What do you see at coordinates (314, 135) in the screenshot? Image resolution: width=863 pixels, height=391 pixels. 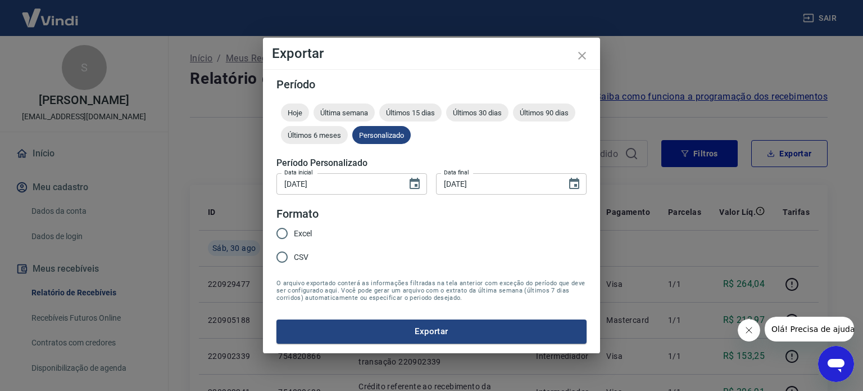 I see `span: Últimos 6 meses` at bounding box center [314, 135].